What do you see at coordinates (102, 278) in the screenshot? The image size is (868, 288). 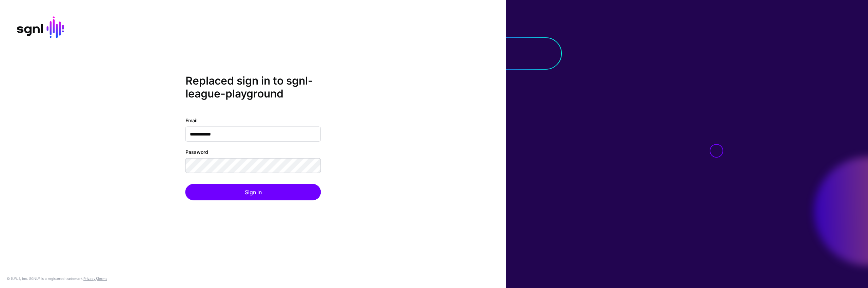 I see `a: Terms` at bounding box center [102, 278].